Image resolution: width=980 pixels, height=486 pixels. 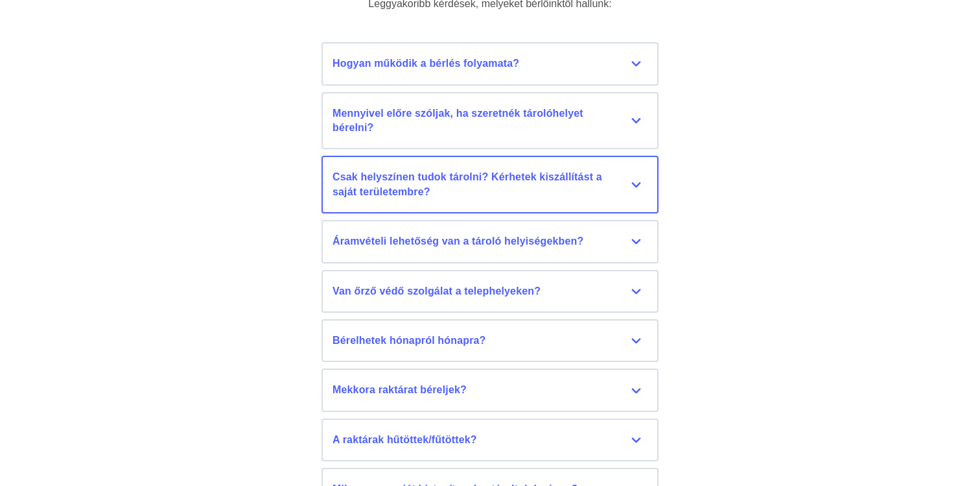 What do you see at coordinates (490, 390) in the screenshot?
I see `div: Mekkora raktárat béreljek?` at bounding box center [490, 390].